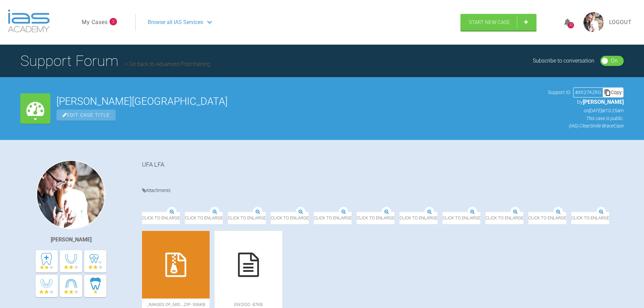  I want to click on img: Grant McAree, so click(71, 194).